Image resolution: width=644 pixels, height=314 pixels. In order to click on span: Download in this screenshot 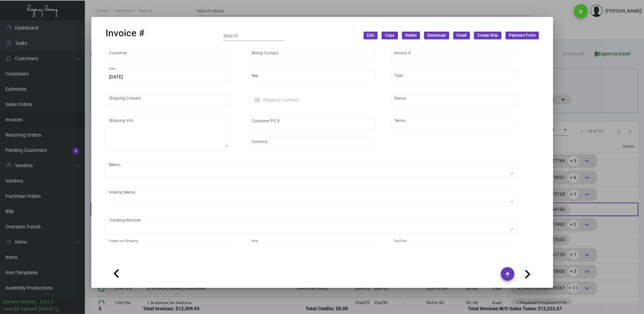, I will do `click(437, 35)`.